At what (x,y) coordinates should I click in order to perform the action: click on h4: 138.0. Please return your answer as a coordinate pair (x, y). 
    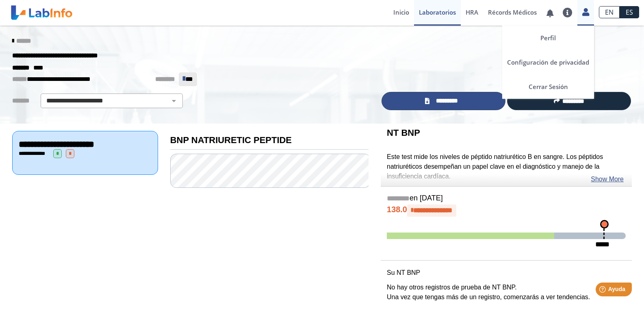
    Looking at the image, I should click on (506, 211).